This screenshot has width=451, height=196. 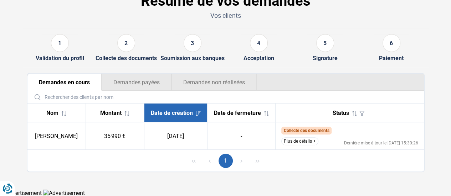 What do you see at coordinates (257, 161) in the screenshot?
I see `button: Last Page` at bounding box center [257, 161].